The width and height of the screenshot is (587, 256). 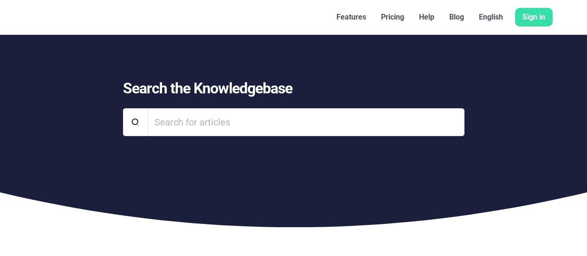 What do you see at coordinates (456, 17) in the screenshot?
I see `a: Blog` at bounding box center [456, 17].